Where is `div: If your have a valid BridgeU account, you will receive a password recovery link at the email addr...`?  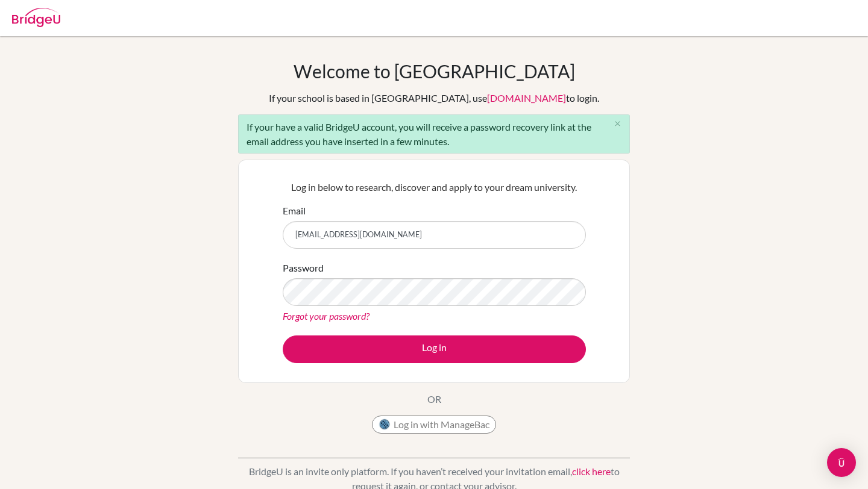
div: If your have a valid BridgeU account, you will receive a password recovery link at the email addr... is located at coordinates (434, 133).